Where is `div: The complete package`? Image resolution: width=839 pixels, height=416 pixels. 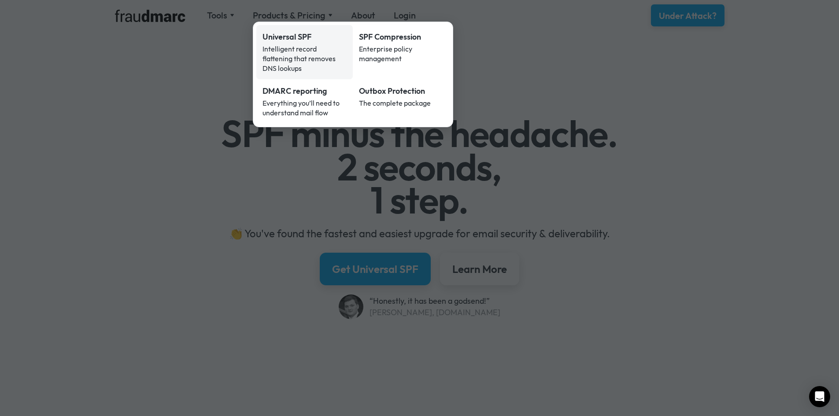
div: The complete package is located at coordinates (401, 103).